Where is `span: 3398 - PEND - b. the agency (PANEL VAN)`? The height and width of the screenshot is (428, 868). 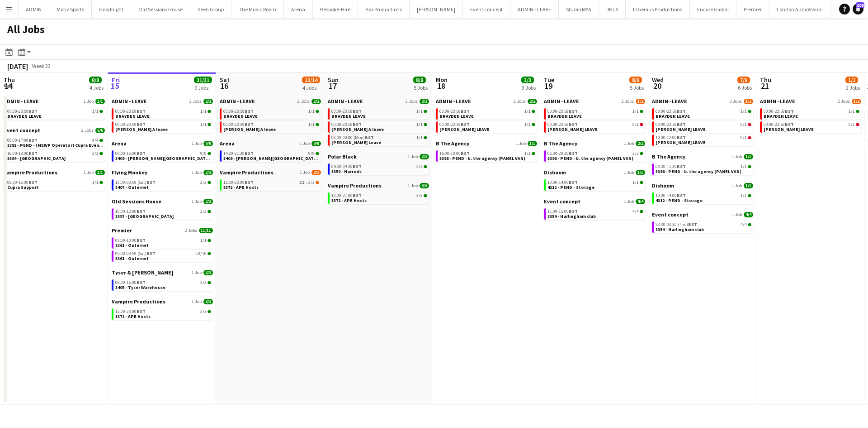
span: 3398 - PEND - b. the agency (PANEL VAN) is located at coordinates (591, 158).